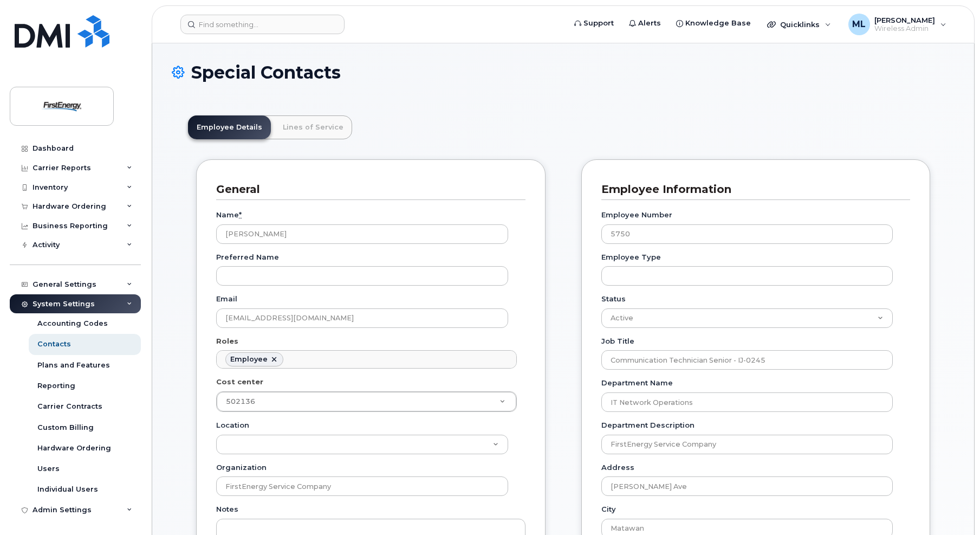 Image resolution: width=980 pixels, height=535 pixels. I want to click on label: Organization, so click(241, 467).